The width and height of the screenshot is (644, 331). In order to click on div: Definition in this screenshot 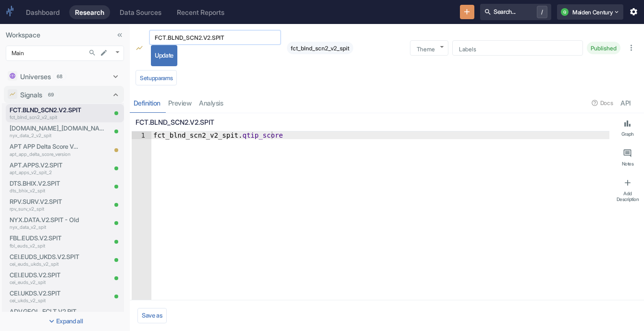, I will do `click(147, 103)`.